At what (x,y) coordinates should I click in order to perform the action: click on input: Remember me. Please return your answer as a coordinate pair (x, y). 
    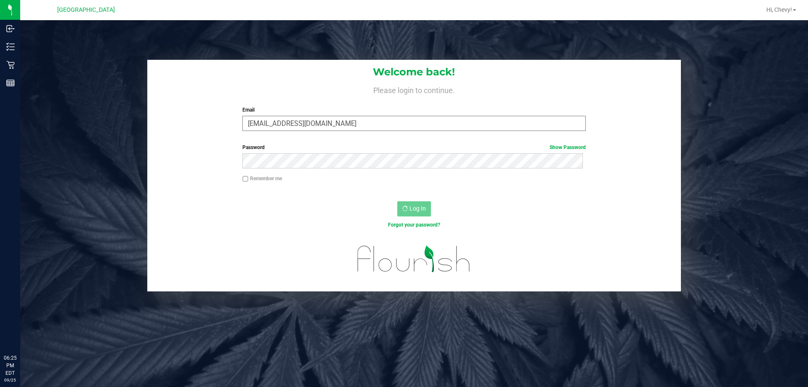
    Looking at the image, I should click on (245, 179).